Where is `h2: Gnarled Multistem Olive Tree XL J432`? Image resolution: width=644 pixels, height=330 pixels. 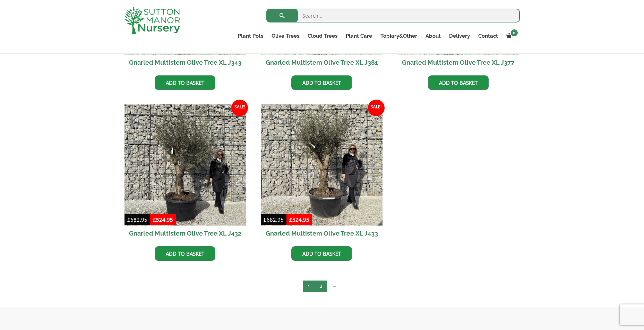 h2: Gnarled Multistem Olive Tree XL J432 is located at coordinates (185, 233).